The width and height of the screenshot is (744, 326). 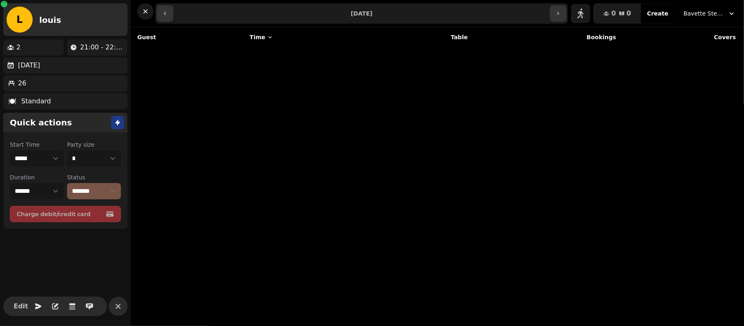 What do you see at coordinates (37, 145) in the screenshot?
I see `label: Start Time` at bounding box center [37, 145].